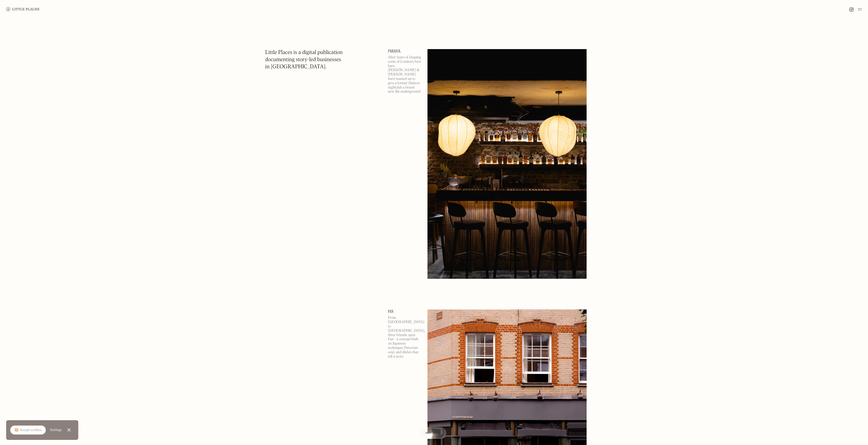  Describe the element at coordinates (69, 430) in the screenshot. I see `a: Close Cookie Popup` at that location.